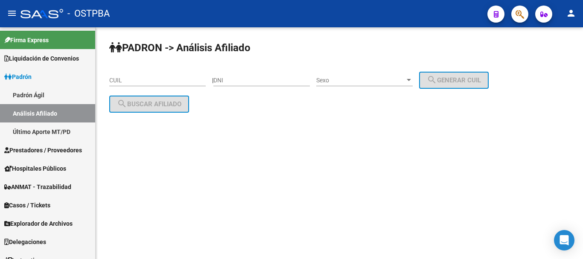 The image size is (583, 259). I want to click on span: Hospitales Públicos, so click(35, 169).